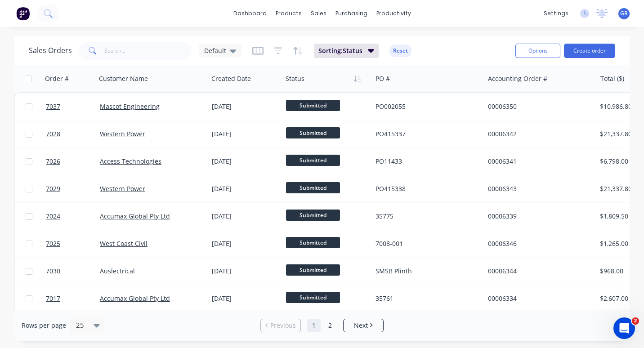  I want to click on div: products, so click(289, 14).